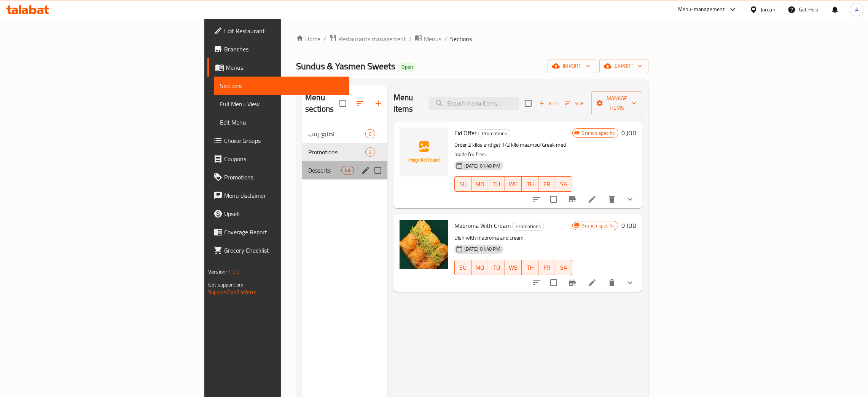  I want to click on button: TU, so click(497, 184).